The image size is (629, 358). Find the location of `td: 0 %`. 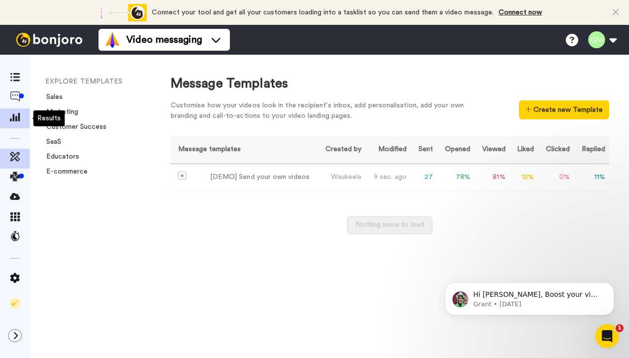

td: 0 % is located at coordinates (556, 178).